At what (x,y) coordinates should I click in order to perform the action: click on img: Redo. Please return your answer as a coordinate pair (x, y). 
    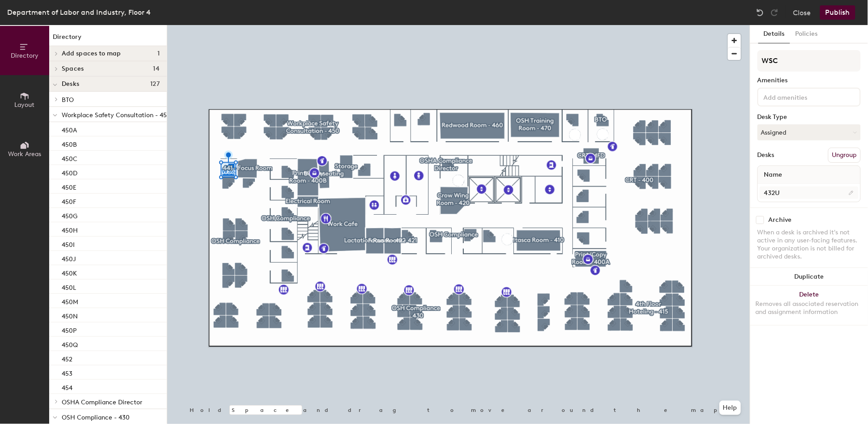
    Looking at the image, I should click on (775, 12).